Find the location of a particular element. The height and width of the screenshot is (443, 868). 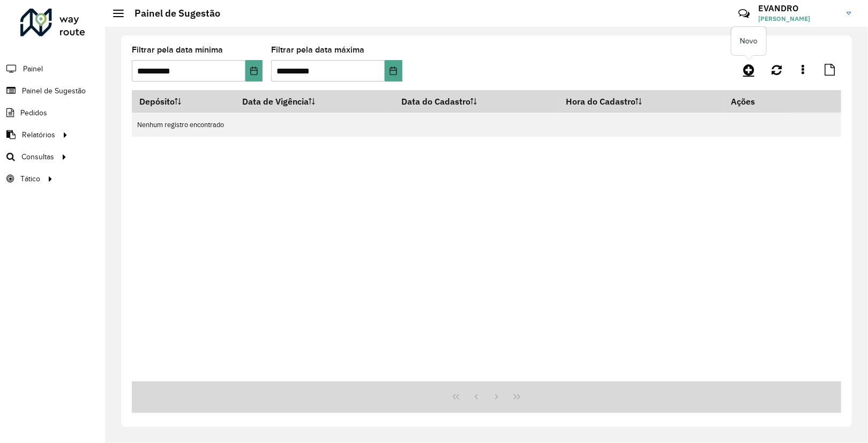

th: Ações is located at coordinates (756, 101).